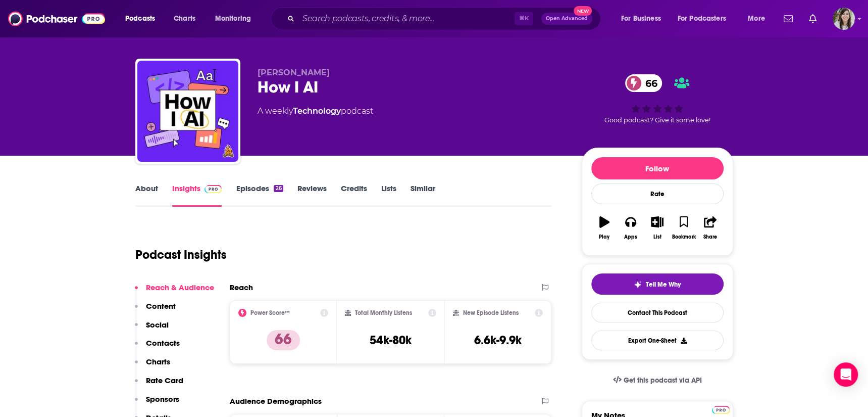 The width and height of the screenshot is (868, 417). What do you see at coordinates (270, 312) in the screenshot?
I see `h2: Power Score™` at bounding box center [270, 312].